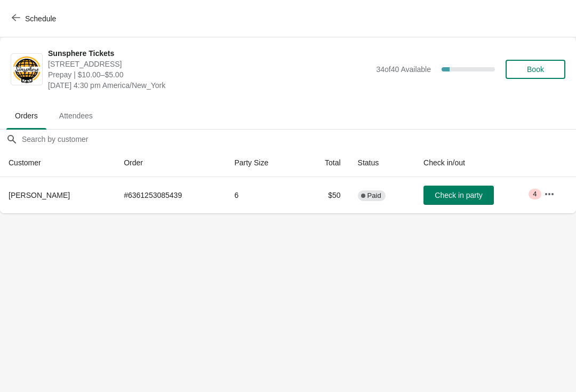 Image resolution: width=576 pixels, height=392 pixels. Describe the element at coordinates (382, 163) in the screenshot. I see `th: Status` at that location.